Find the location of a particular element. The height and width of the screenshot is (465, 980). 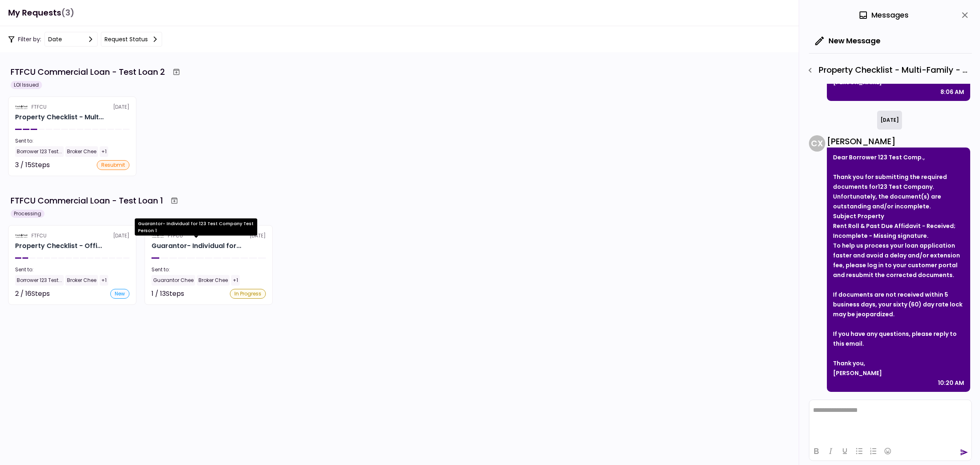

button: Underline is located at coordinates (845, 451).